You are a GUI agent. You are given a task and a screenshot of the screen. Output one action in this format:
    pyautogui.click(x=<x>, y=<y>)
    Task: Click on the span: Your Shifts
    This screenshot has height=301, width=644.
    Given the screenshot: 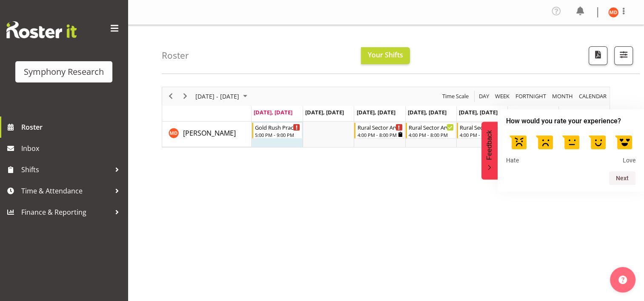 What is the action you would take?
    pyautogui.click(x=385, y=55)
    